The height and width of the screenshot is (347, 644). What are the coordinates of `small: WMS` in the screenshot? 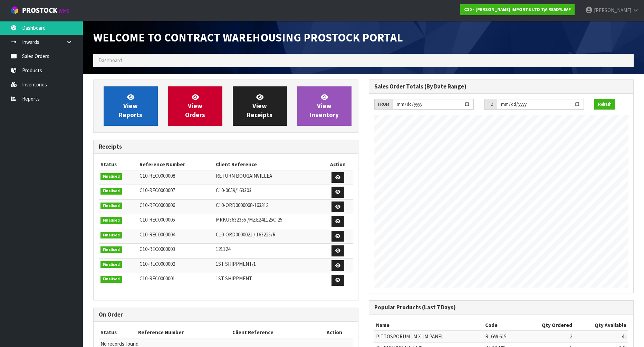 It's located at (64, 10).